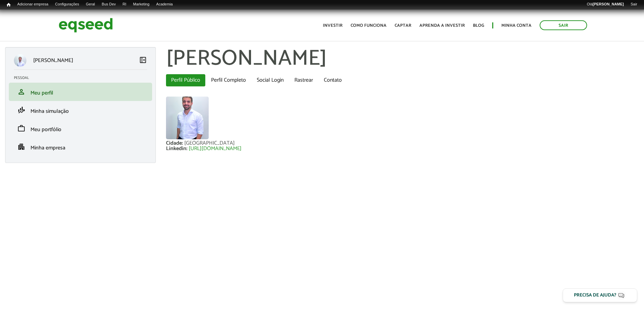  Describe the element at coordinates (177, 149) in the screenshot. I see `div: Linkedin` at that location.